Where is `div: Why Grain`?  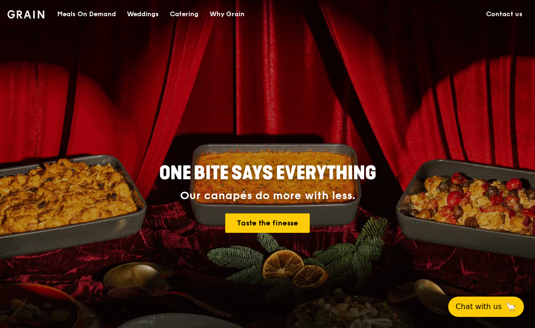 div: Why Grain is located at coordinates (227, 14).